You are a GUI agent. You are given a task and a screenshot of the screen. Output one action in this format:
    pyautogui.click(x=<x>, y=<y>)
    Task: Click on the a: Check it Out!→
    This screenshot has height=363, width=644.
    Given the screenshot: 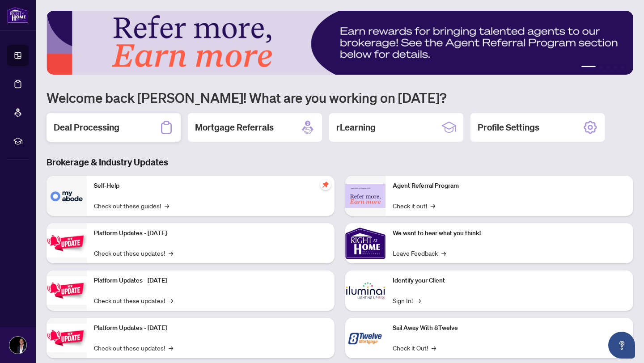 What is the action you would take?
    pyautogui.click(x=414, y=348)
    